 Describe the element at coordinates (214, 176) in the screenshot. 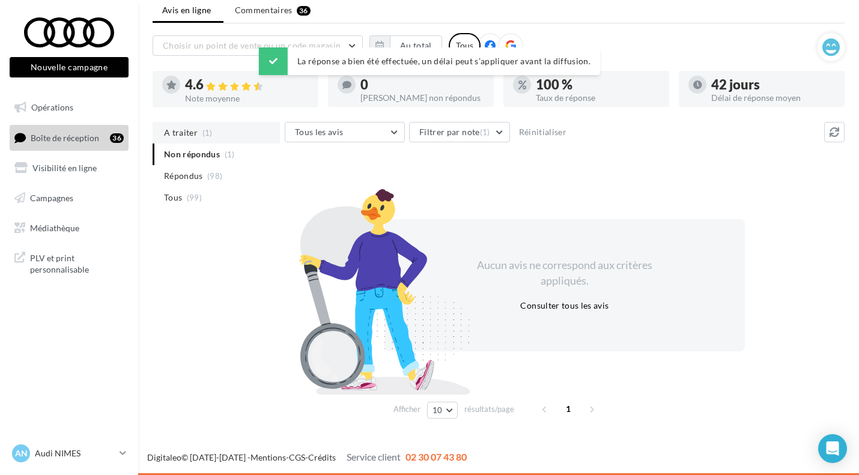

I see `span: (98)` at that location.